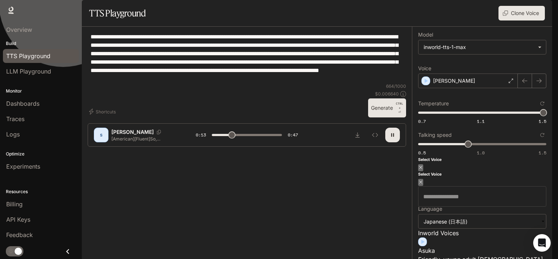 This screenshot has width=558, height=259. Describe the element at coordinates (481, 121) in the screenshot. I see `span: 1.1` at that location.